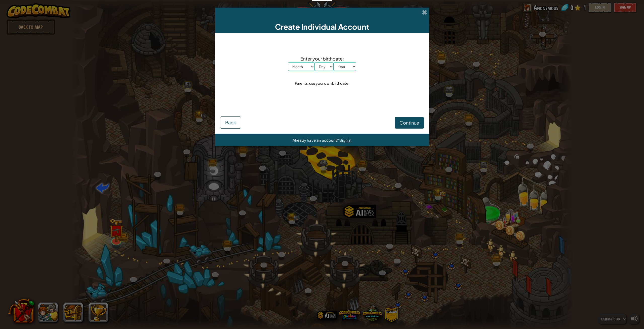 The width and height of the screenshot is (644, 329). What do you see at coordinates (230, 122) in the screenshot?
I see `span: Back` at bounding box center [230, 122].